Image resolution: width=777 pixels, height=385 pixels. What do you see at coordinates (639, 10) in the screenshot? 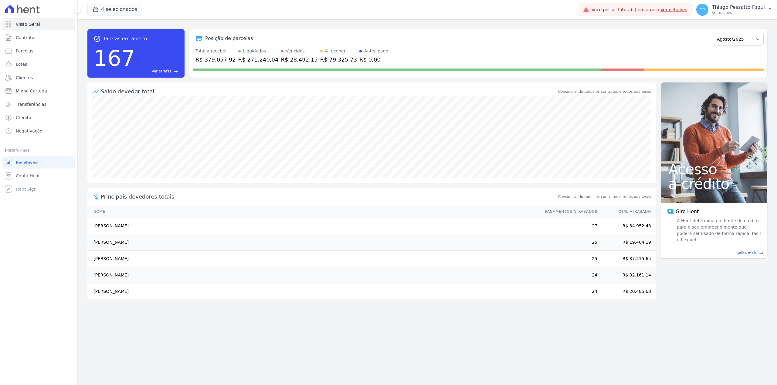
I see `span: Você possui fatura(s) em atraso.` at bounding box center [639, 10].